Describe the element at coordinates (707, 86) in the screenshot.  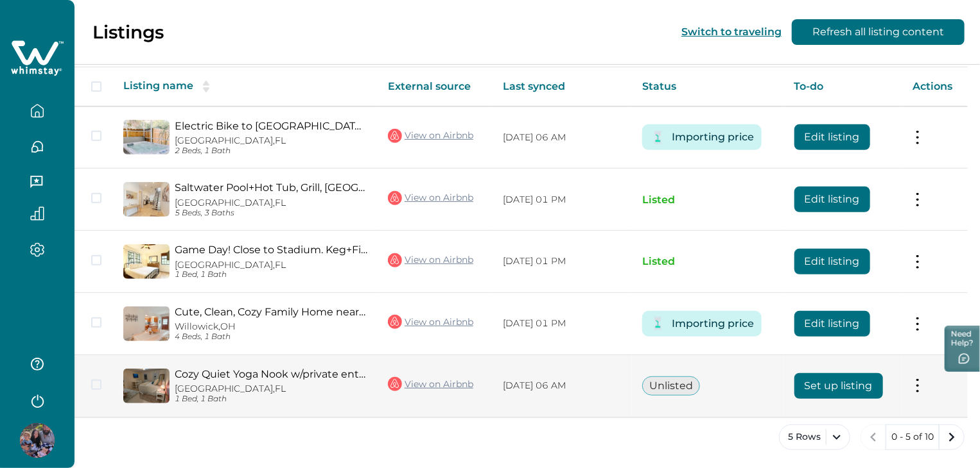
I see `th: Status` at that location.